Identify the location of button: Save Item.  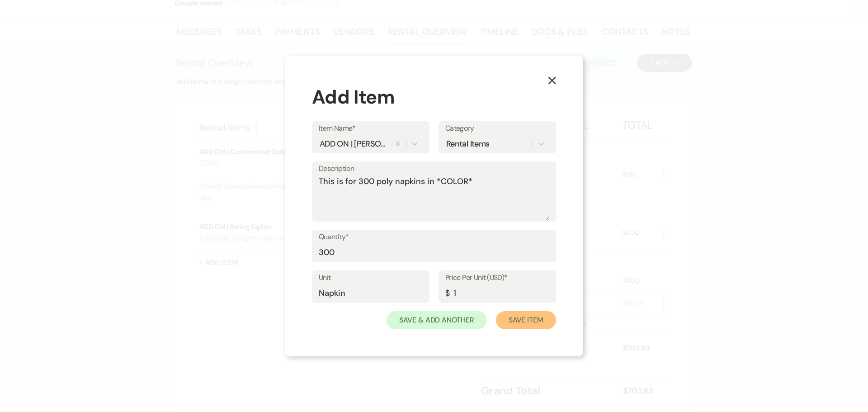
(526, 320).